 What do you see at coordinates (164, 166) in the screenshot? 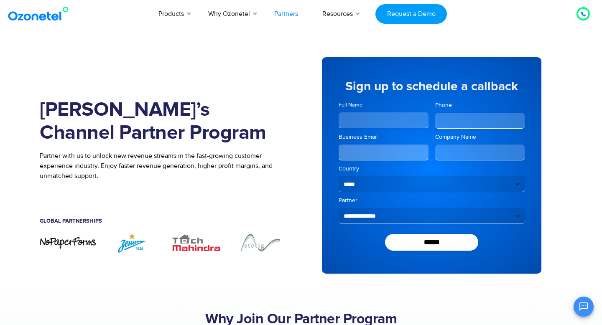
I see `p: Partner with us to unlock new revenue streams in the fast-growing customer experience industry. E...` at bounding box center [164, 166].